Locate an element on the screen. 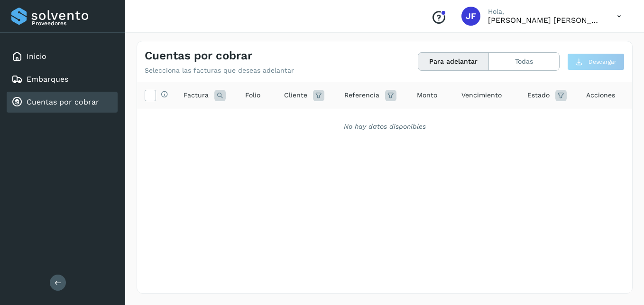 Image resolution: width=644 pixels, height=305 pixels. span: Monto is located at coordinates (427, 95).